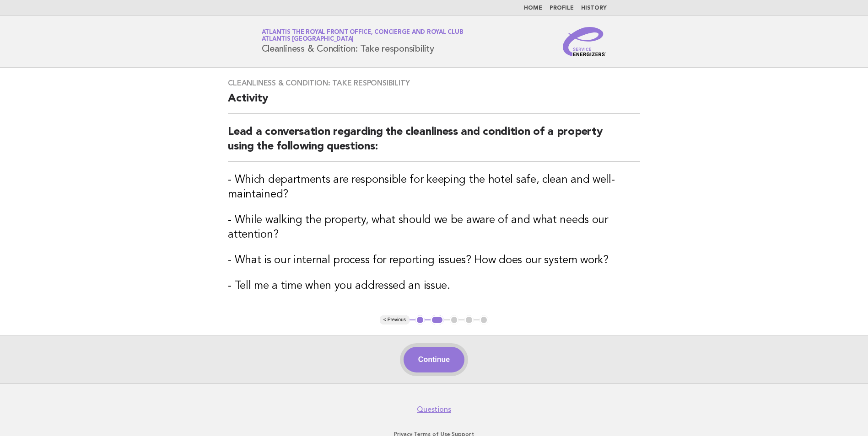 The height and width of the screenshot is (436, 868). I want to click on button: 2, so click(437, 319).